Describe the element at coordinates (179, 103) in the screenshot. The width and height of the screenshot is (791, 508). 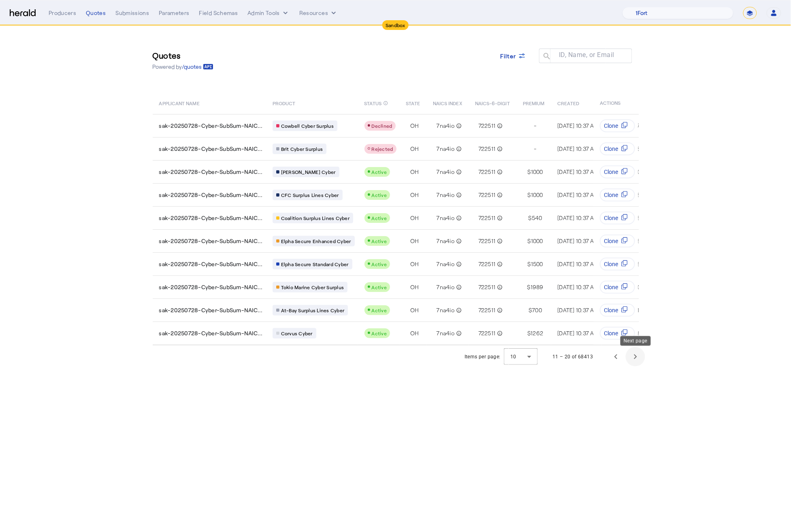
I see `span: APPLICANT NAME` at that location.